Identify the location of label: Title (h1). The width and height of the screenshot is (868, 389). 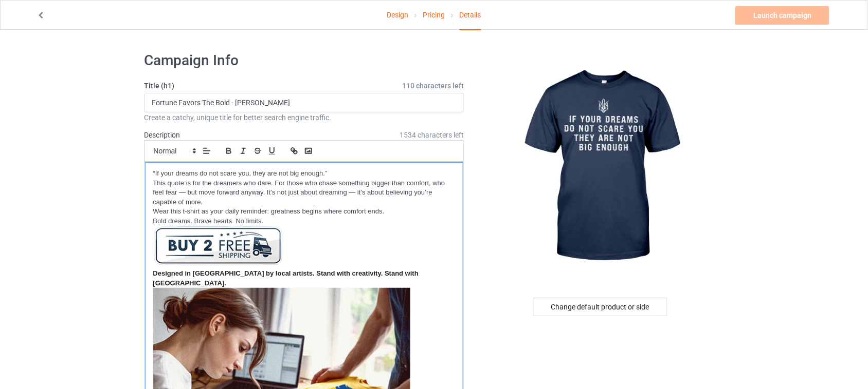
(304, 86).